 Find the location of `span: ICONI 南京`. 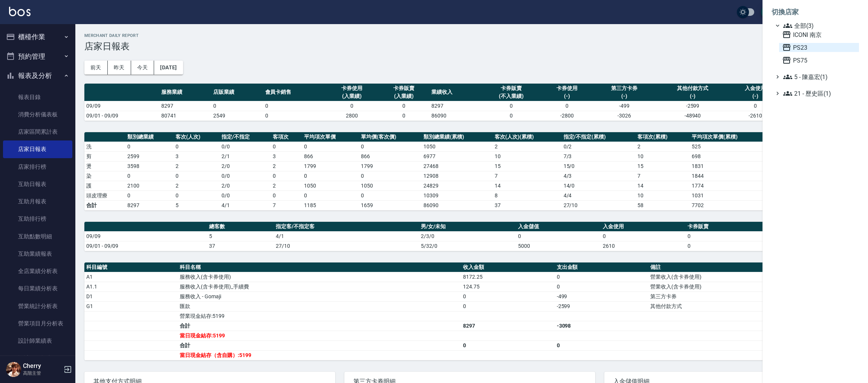

span: ICONI 南京 is located at coordinates (819, 34).